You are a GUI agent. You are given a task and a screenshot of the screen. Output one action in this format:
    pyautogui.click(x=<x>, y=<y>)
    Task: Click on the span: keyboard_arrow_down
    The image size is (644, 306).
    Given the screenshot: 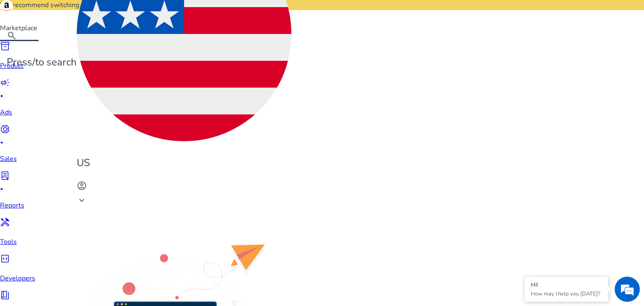 What is the action you would take?
    pyautogui.click(x=82, y=200)
    